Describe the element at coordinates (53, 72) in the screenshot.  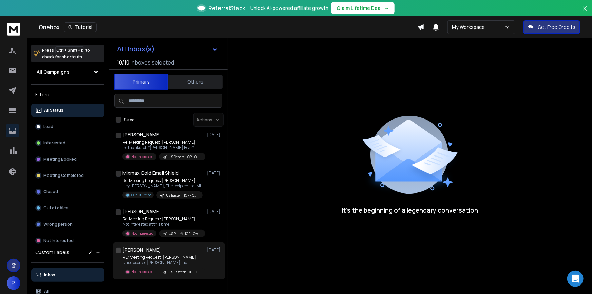
I see `h1: All Campaigns` at that location.